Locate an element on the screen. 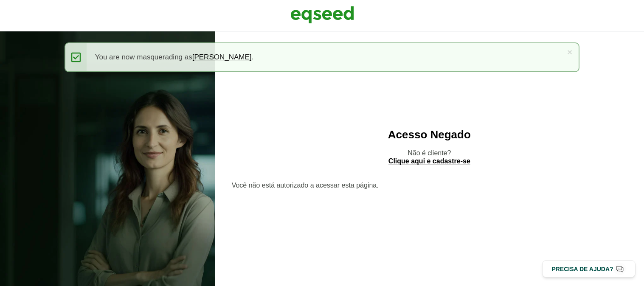 The image size is (644, 286). div: You are now masquerading as . is located at coordinates (322, 57).